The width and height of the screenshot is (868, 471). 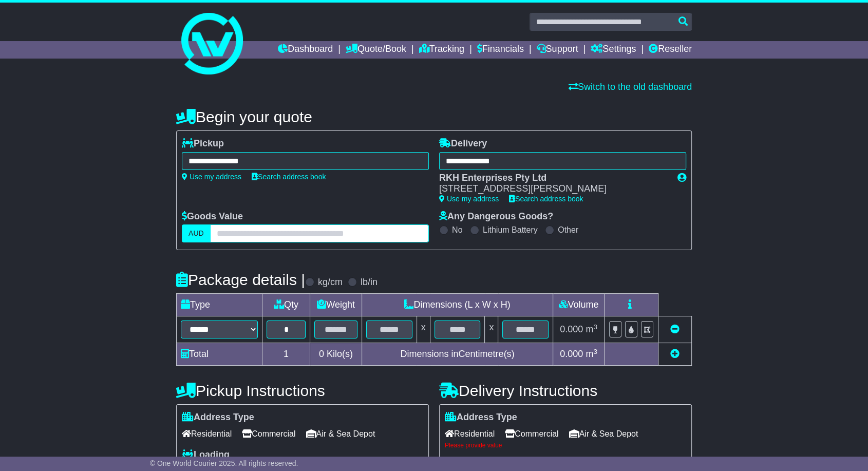 What do you see at coordinates (565, 391) in the screenshot?
I see `h4: Delivery Instructions` at bounding box center [565, 391].